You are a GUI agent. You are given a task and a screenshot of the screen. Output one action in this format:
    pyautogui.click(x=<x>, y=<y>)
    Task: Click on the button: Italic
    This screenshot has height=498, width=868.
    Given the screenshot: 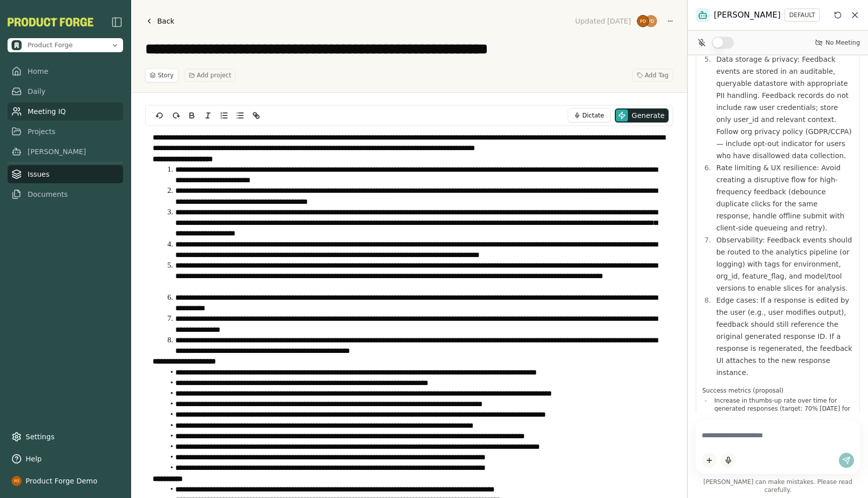 What is the action you would take?
    pyautogui.click(x=208, y=115)
    